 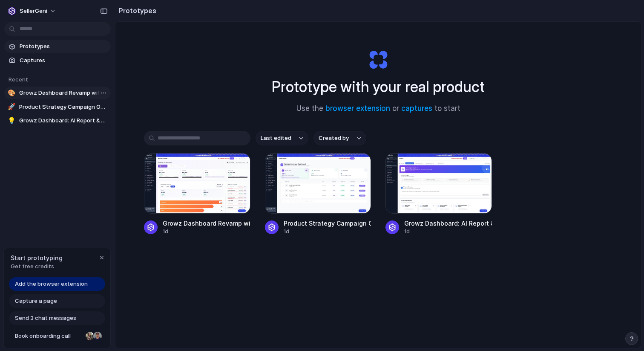 I want to click on a: browser extension, so click(x=358, y=109).